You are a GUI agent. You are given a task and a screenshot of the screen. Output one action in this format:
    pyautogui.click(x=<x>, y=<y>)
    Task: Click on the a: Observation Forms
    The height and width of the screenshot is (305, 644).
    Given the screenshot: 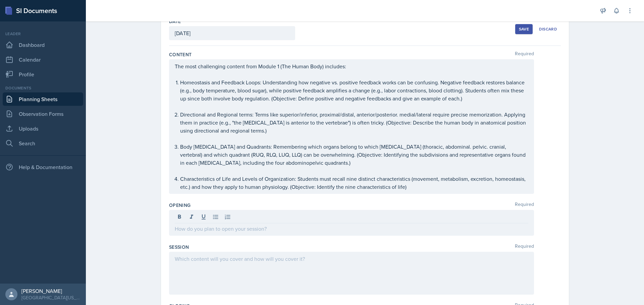 What is the action you would take?
    pyautogui.click(x=43, y=114)
    